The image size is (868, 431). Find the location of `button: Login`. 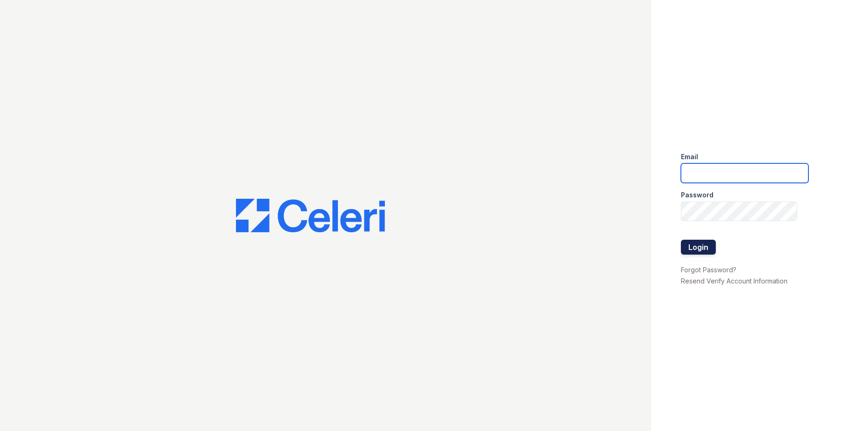

button: Login is located at coordinates (698, 247).